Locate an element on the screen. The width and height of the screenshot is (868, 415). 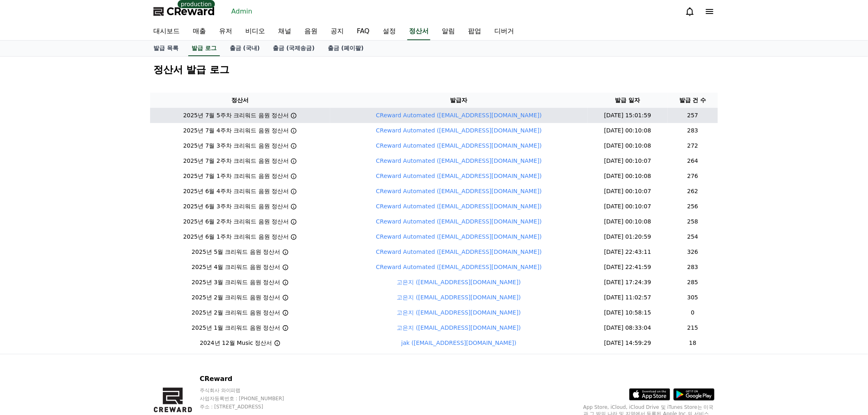
a: 정산서 is located at coordinates (419, 32).